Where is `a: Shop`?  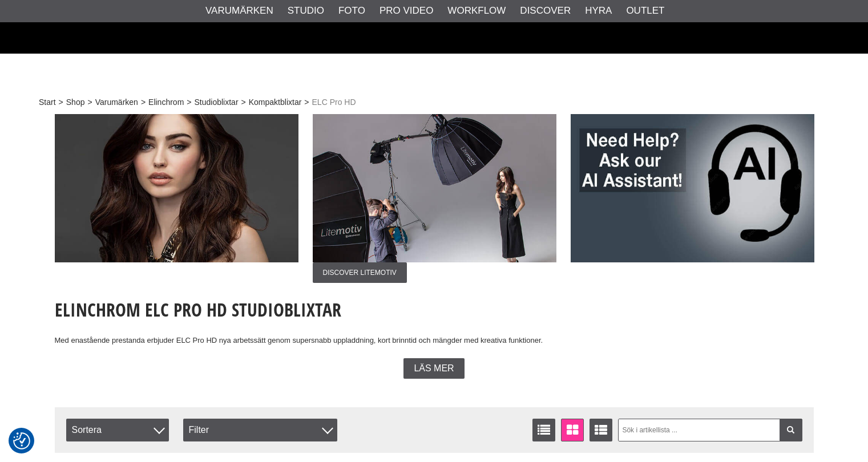 a: Shop is located at coordinates (76, 102).